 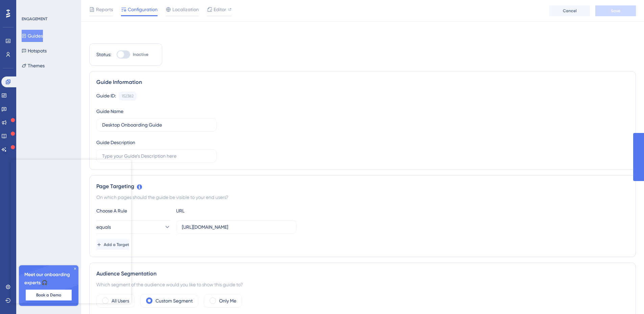 I want to click on span: Reports, so click(x=104, y=9).